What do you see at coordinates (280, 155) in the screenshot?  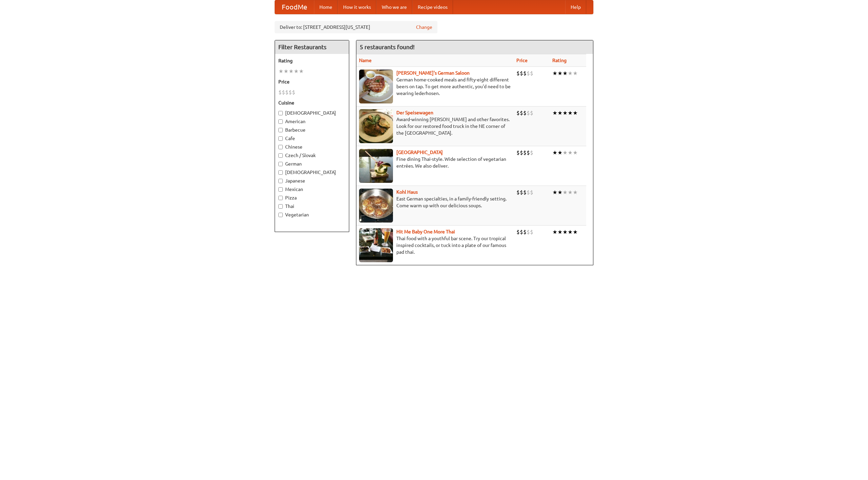 I see `input: Czech / Slovak` at bounding box center [280, 155].